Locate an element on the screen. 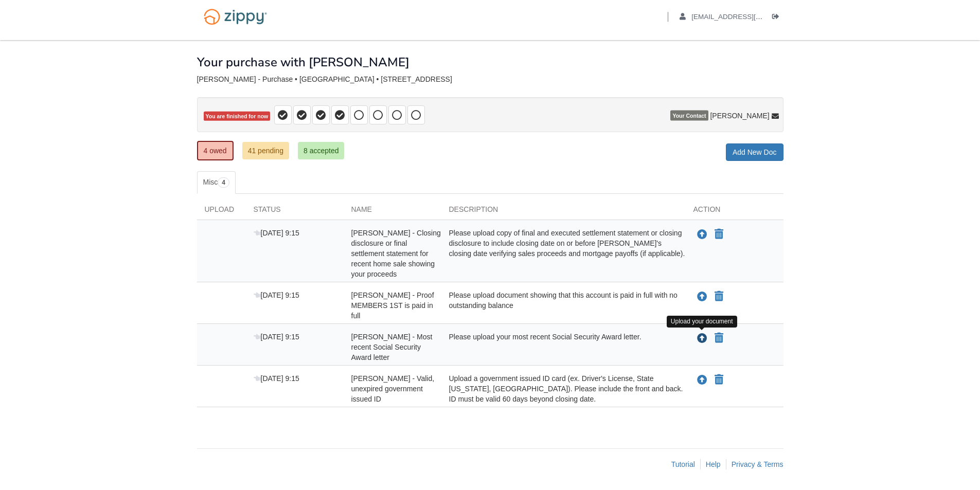 The width and height of the screenshot is (980, 490). button: Upload Eleanor Zimmerman - Closing disclosure or final settlement statement for recent home sale ... is located at coordinates (702, 234).